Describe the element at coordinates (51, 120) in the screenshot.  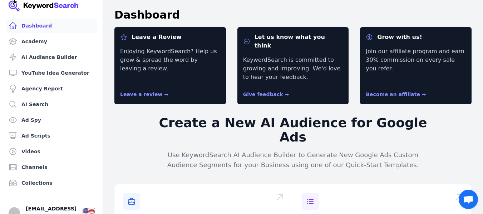
I see `a: Ad Spy` at that location.